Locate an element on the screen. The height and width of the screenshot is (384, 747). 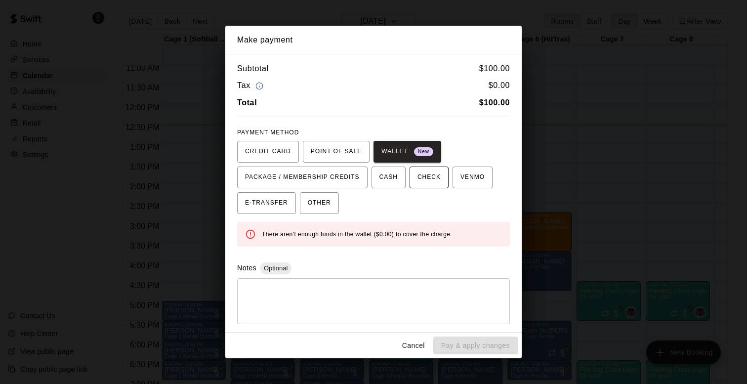
span: OTHER is located at coordinates (319, 203).